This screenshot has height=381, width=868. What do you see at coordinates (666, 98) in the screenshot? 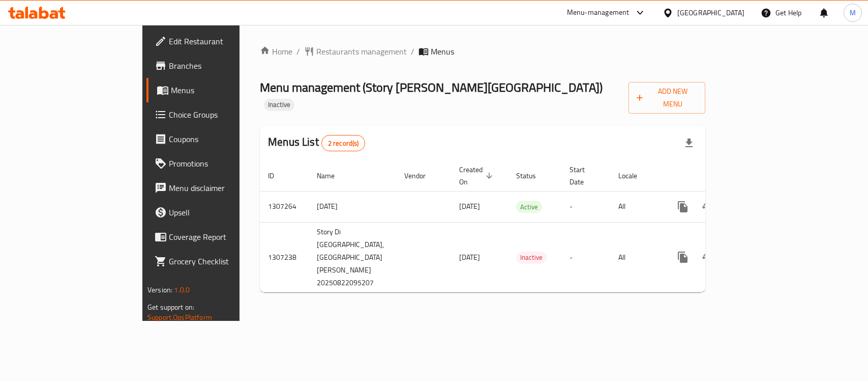
I see `button: Add New Menu` at bounding box center [666, 98].